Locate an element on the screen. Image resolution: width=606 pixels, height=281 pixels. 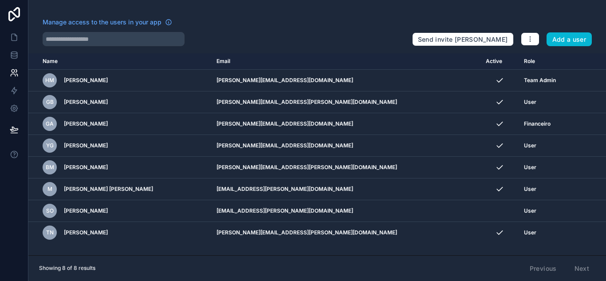
th: Role is located at coordinates (548, 61).